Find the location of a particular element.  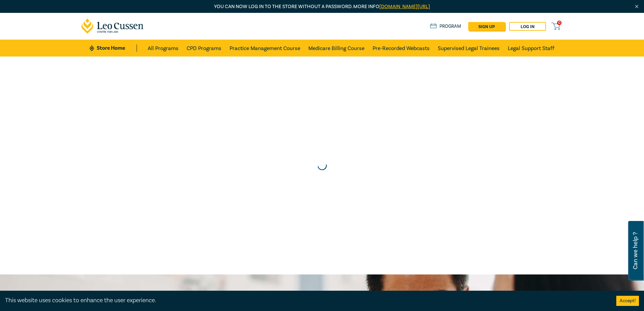

a: Medicare Billing Course is located at coordinates (337, 48).